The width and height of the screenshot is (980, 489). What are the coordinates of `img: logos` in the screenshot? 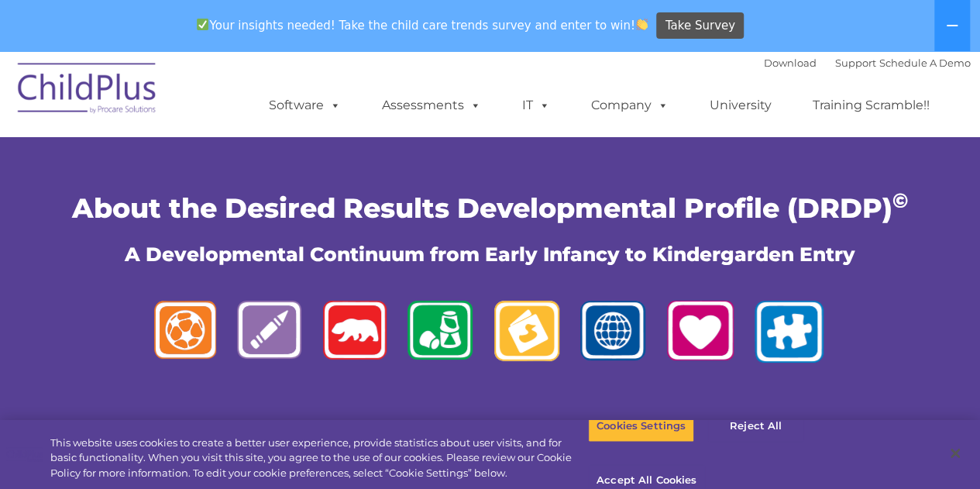 It's located at (491, 335).